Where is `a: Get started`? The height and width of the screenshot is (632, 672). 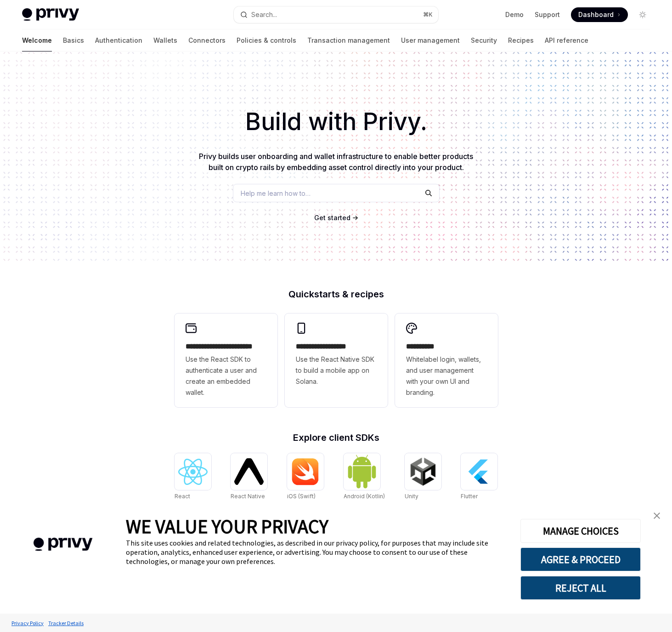 a: Get started is located at coordinates (332, 218).